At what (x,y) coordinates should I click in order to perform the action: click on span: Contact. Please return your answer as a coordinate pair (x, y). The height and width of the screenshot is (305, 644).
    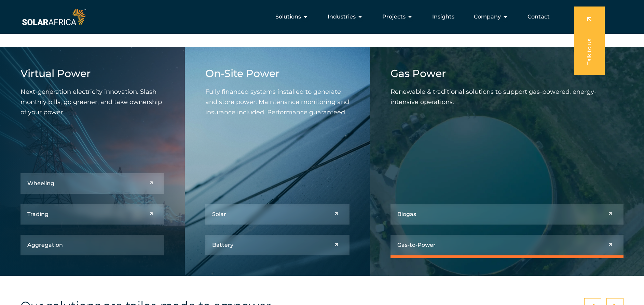
    Looking at the image, I should click on (539, 17).